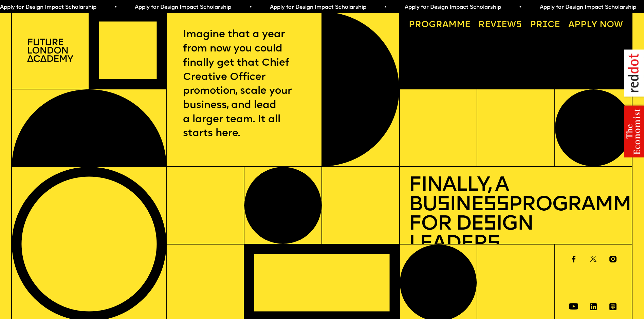  I want to click on span: A, so click(571, 25).